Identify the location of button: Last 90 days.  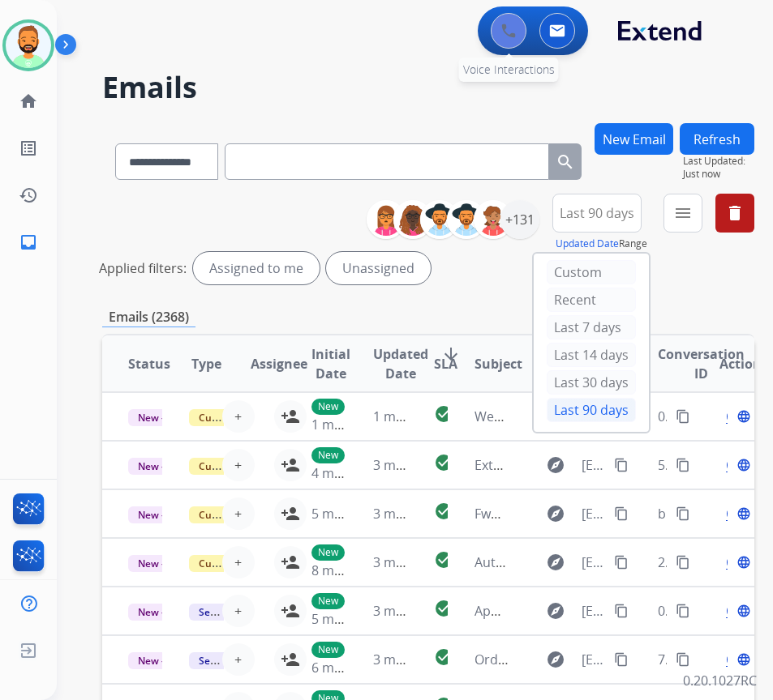
(597, 213).